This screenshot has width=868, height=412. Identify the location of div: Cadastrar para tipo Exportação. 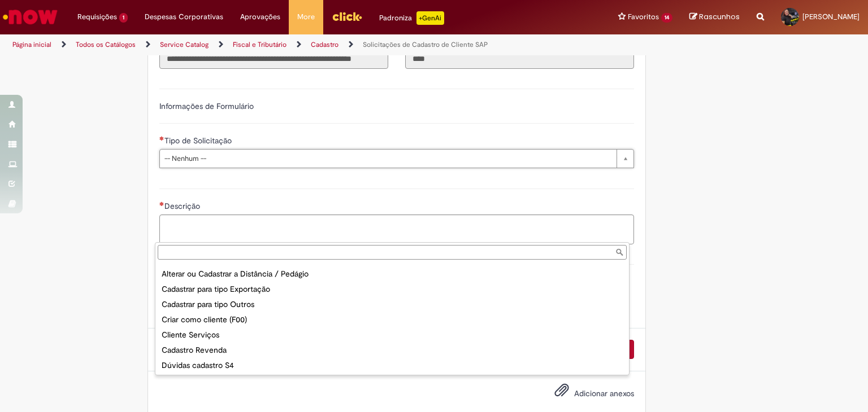
(392, 289).